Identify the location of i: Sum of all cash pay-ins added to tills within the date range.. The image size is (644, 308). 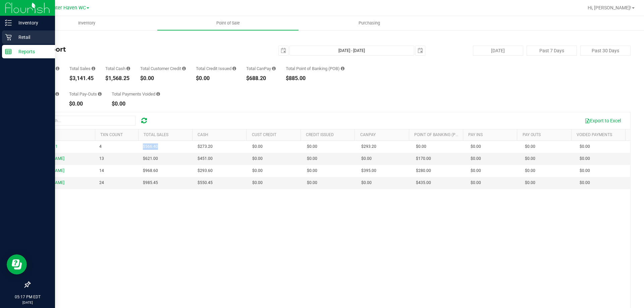
(57, 94).